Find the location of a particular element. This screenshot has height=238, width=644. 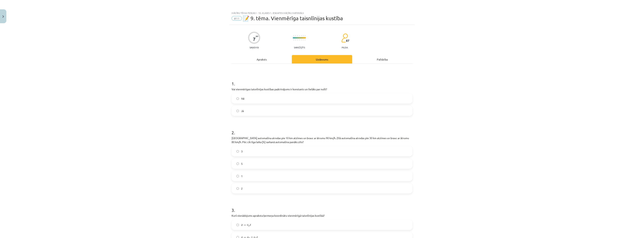

span: Jā is located at coordinates (242, 111).